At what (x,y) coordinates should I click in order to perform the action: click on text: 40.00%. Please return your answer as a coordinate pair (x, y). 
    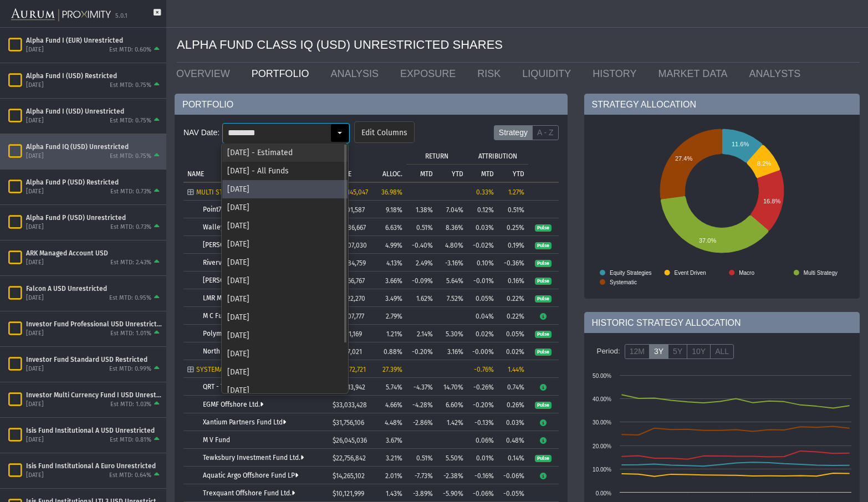
    Looking at the image, I should click on (602, 399).